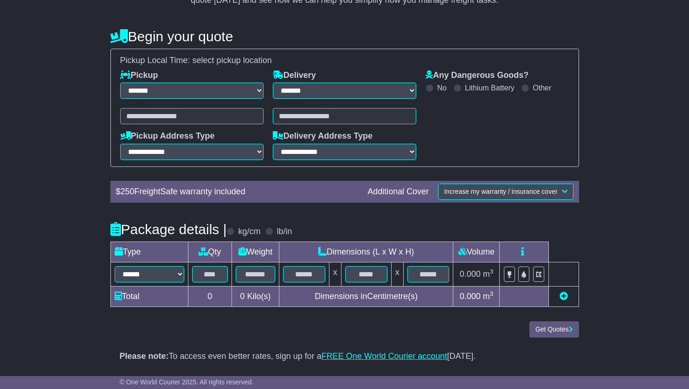 This screenshot has height=389, width=689. What do you see at coordinates (144, 356) in the screenshot?
I see `strong: Please note:` at bounding box center [144, 356].